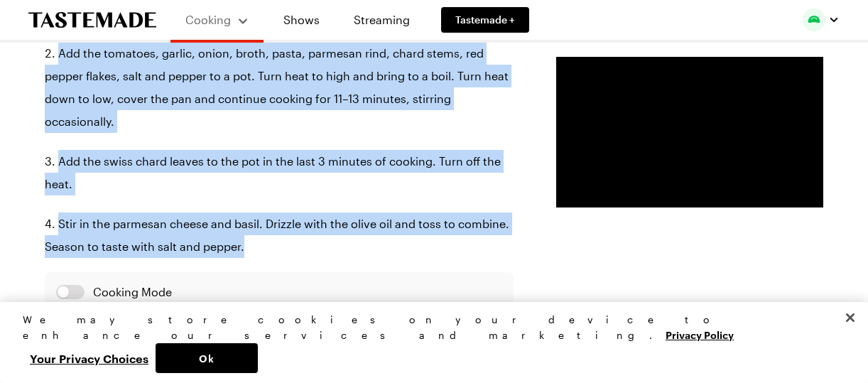 The height and width of the screenshot is (383, 868). What do you see at coordinates (279, 87) in the screenshot?
I see `li: Add the tomatoes, garlic, onion, broth, pasta, parmesan rind, chard stems, red pepper flakes, sal...` at bounding box center [279, 87].